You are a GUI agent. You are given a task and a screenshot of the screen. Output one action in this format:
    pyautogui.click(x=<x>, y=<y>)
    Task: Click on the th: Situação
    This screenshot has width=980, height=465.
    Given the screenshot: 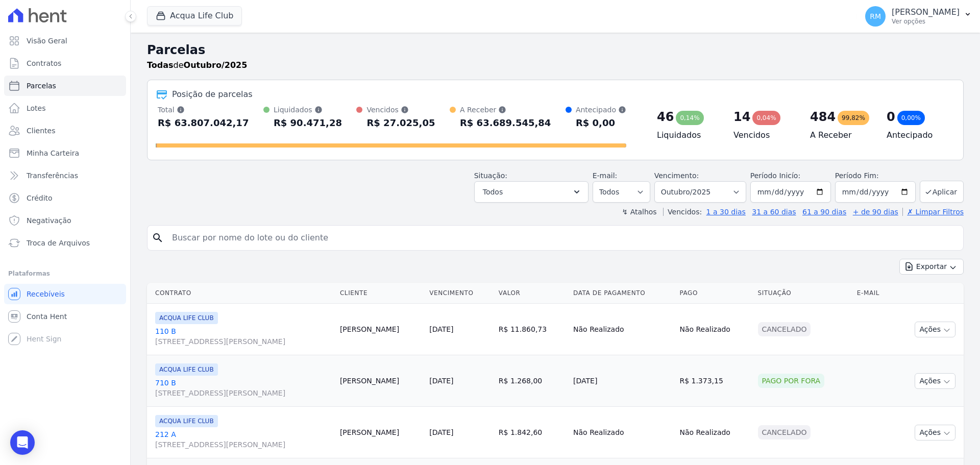 What is the action you would take?
    pyautogui.click(x=803, y=293)
    